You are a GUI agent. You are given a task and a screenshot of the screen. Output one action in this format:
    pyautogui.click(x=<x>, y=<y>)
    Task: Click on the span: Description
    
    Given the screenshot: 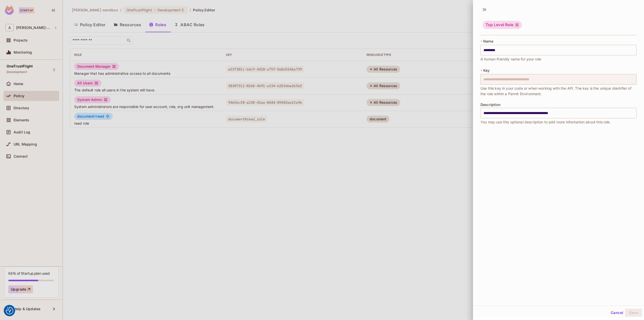 What is the action you would take?
    pyautogui.click(x=491, y=105)
    